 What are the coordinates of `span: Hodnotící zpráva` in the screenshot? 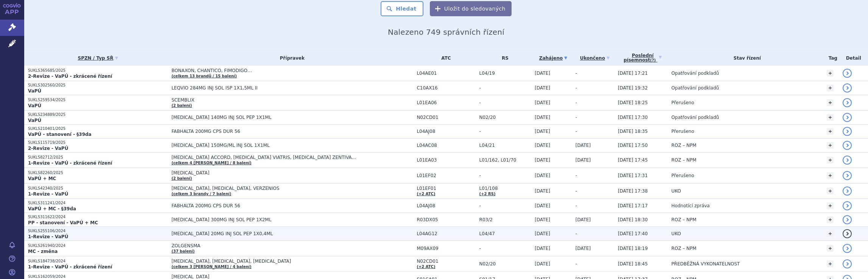 It's located at (690, 206).